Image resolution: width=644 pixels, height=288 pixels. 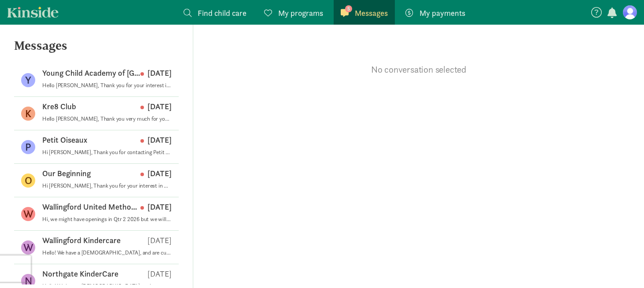 I want to click on p: Northgate KinderCare, so click(x=80, y=274).